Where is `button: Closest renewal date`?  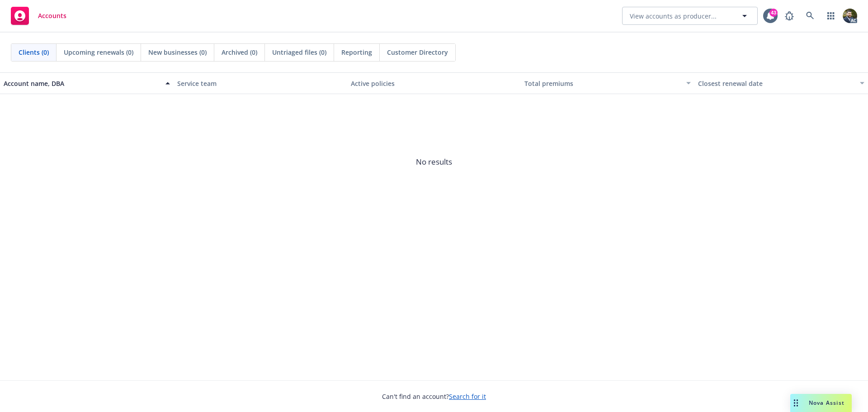
button: Closest renewal date is located at coordinates (781, 83).